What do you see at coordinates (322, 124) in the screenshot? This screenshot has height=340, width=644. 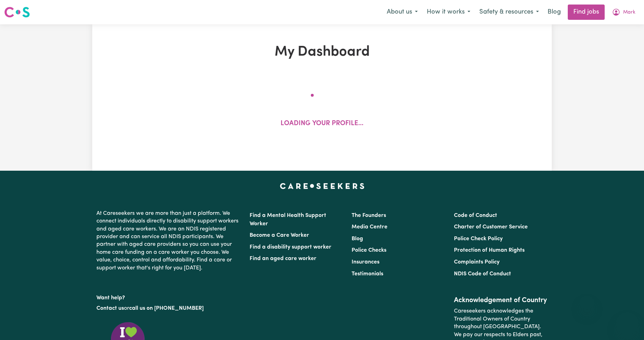 I see `p: Loading your profile...` at bounding box center [322, 124].